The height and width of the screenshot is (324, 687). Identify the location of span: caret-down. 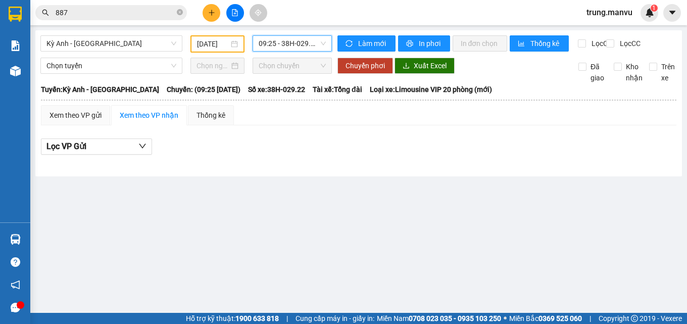
(672, 13).